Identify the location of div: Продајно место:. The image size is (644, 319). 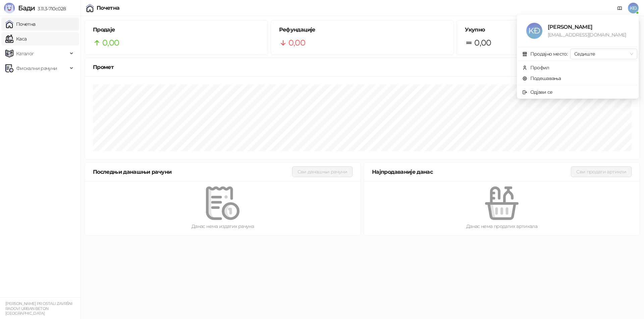
(548, 54).